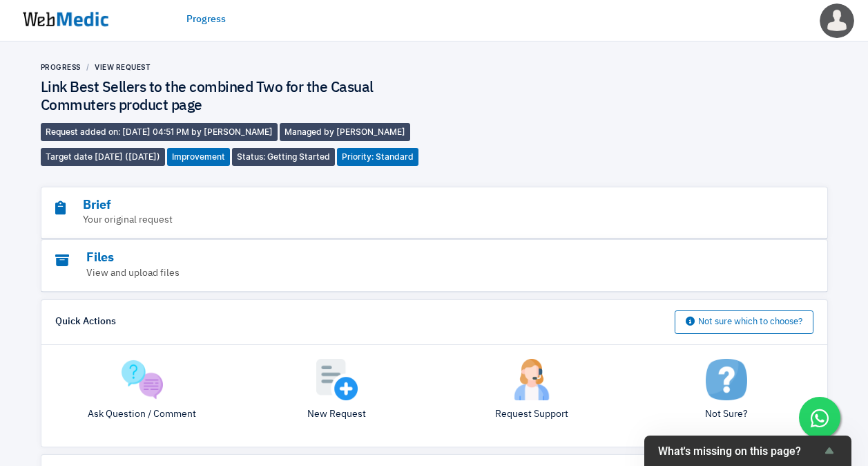 The width and height of the screenshot is (868, 466). Describe the element at coordinates (396, 206) in the screenshot. I see `h3: Brief` at that location.